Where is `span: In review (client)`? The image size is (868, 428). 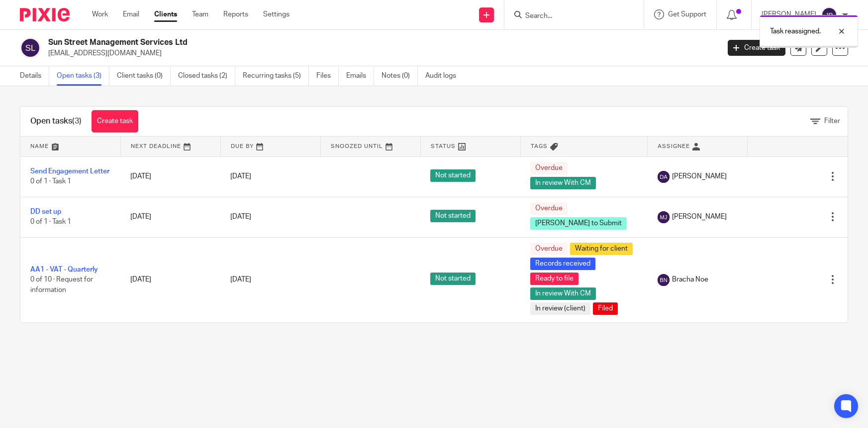
span: In review (client) is located at coordinates (560, 308).